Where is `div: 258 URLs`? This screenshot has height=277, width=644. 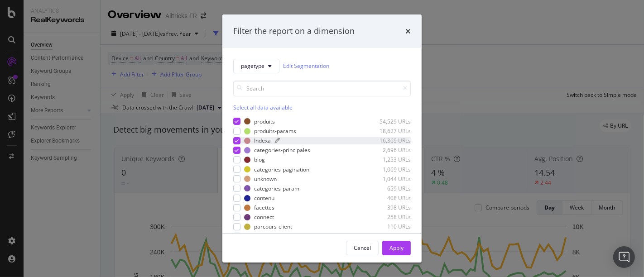 div: 258 URLs is located at coordinates (389, 217).